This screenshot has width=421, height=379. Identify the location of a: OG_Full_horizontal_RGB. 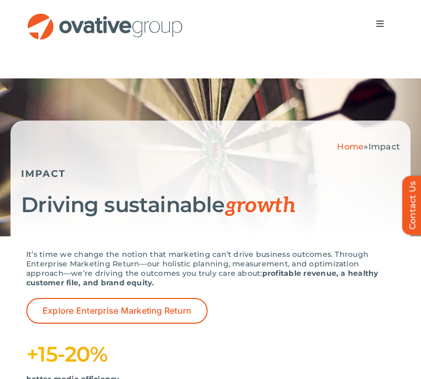
(105, 17).